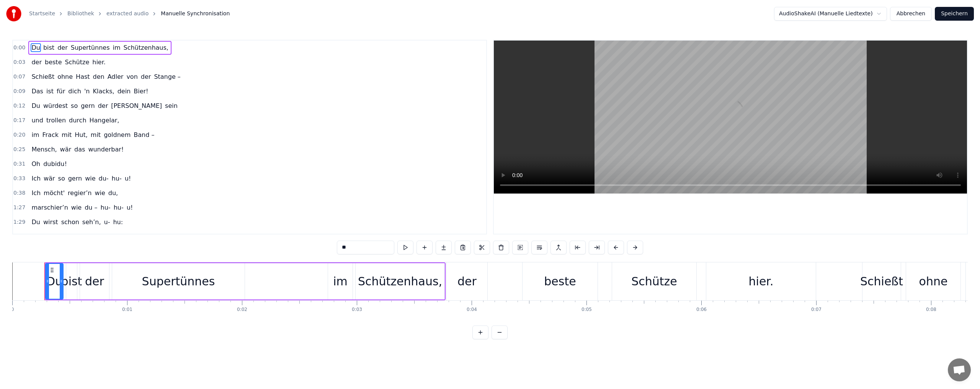 Image resolution: width=980 pixels, height=389 pixels. I want to click on span: und, so click(37, 120).